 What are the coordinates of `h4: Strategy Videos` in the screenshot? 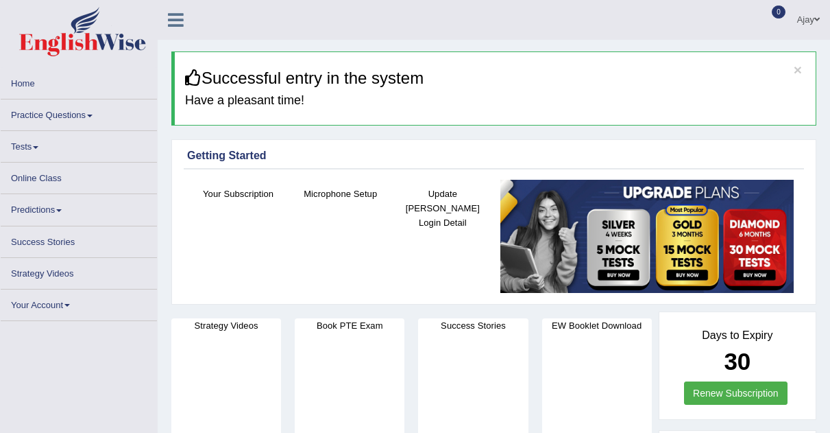 It's located at (226, 325).